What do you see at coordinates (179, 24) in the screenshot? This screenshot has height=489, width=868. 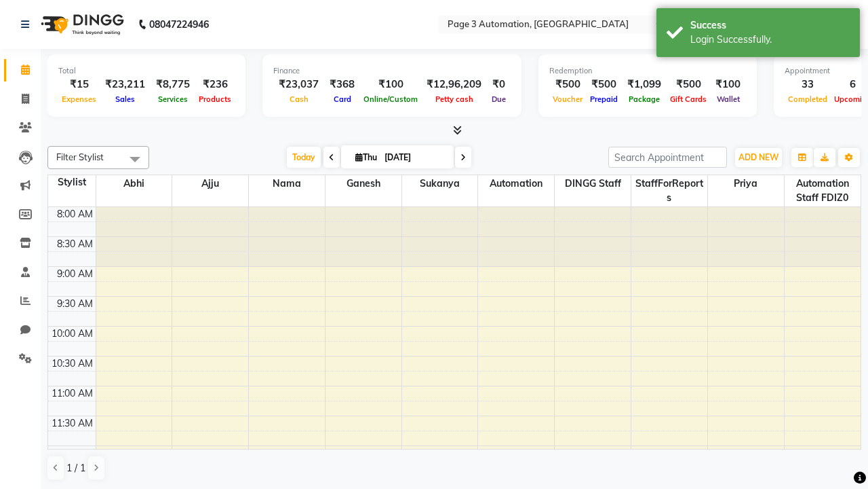 I see `b: 08047224946` at bounding box center [179, 24].